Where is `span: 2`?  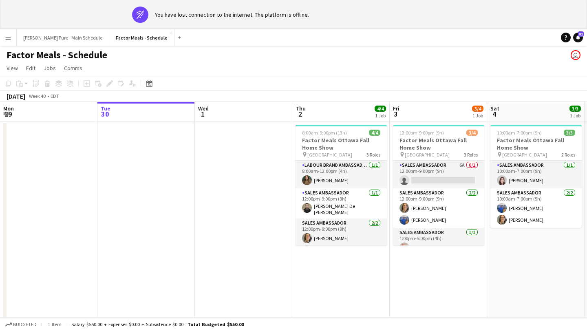 span: 2 is located at coordinates (300, 114).